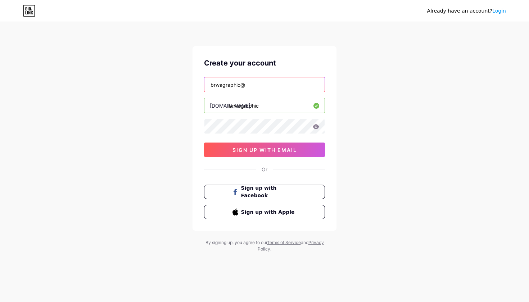  I want to click on button: Sign up with Apple, so click(264, 212).